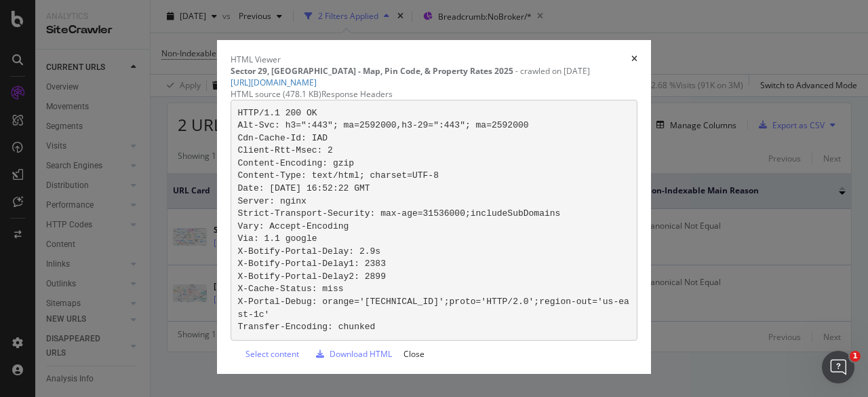  What do you see at coordinates (634, 59) in the screenshot?
I see `div: times` at bounding box center [634, 59].